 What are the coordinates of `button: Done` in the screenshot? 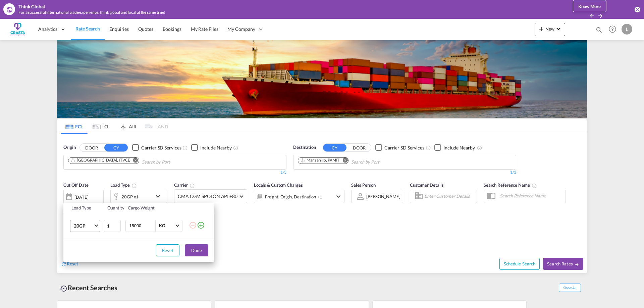 It's located at (197, 250).